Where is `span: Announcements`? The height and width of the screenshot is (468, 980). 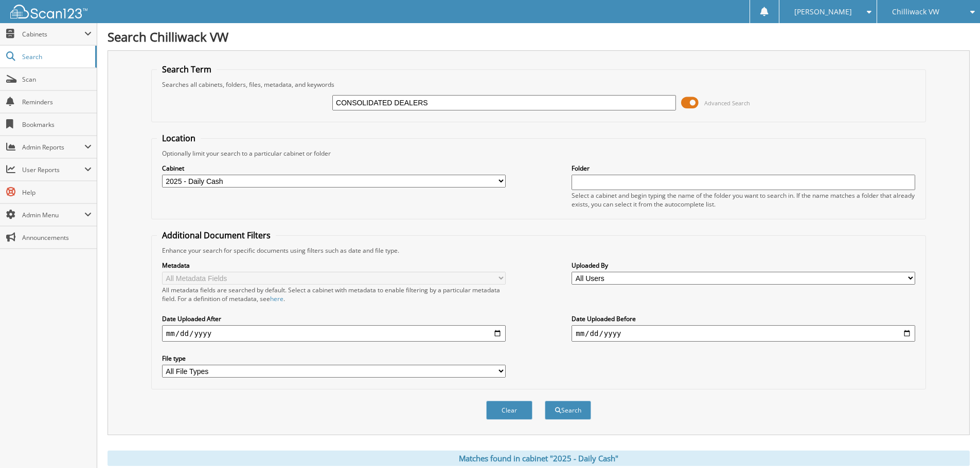
span: Announcements is located at coordinates (57, 237).